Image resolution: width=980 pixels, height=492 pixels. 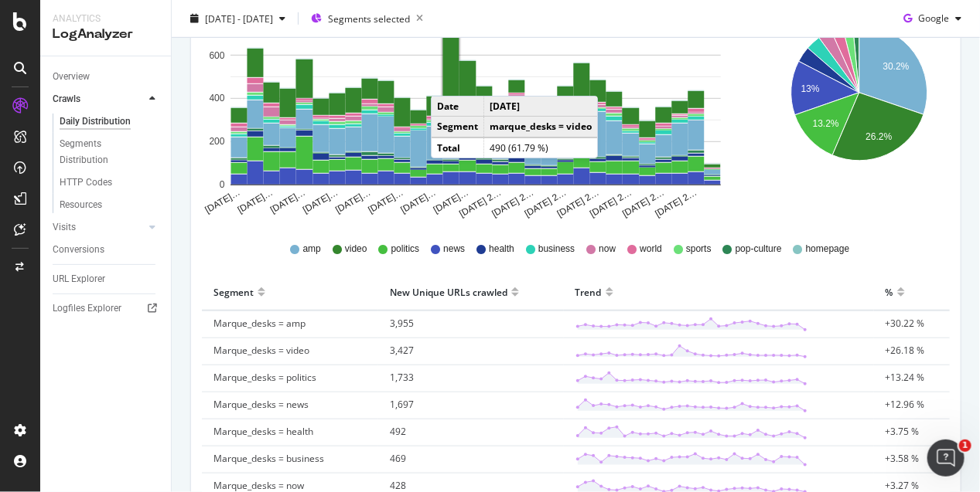 I want to click on span: health, so click(x=501, y=249).